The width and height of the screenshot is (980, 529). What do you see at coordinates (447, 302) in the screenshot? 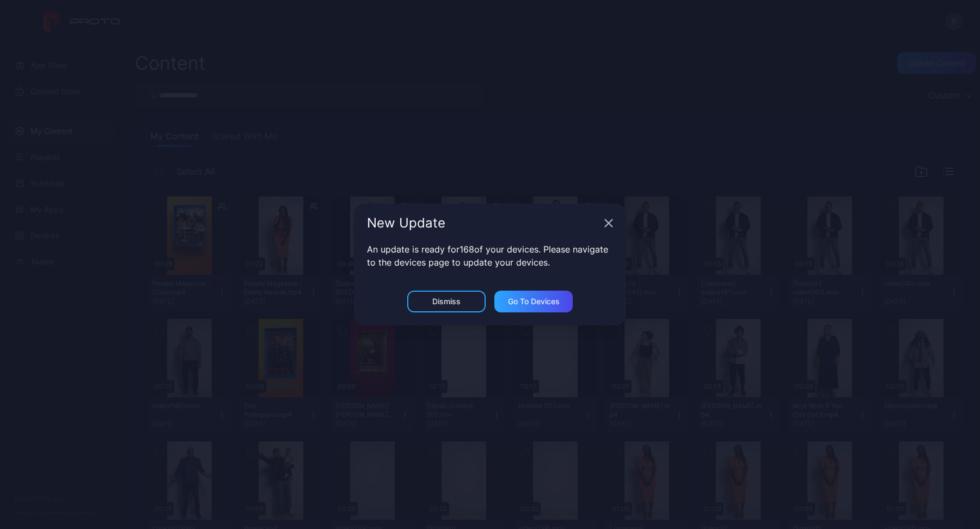
I see `div: Dismiss` at bounding box center [447, 302].